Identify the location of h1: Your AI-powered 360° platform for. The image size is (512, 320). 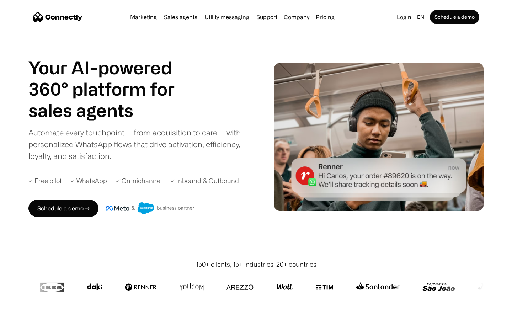
(110, 78).